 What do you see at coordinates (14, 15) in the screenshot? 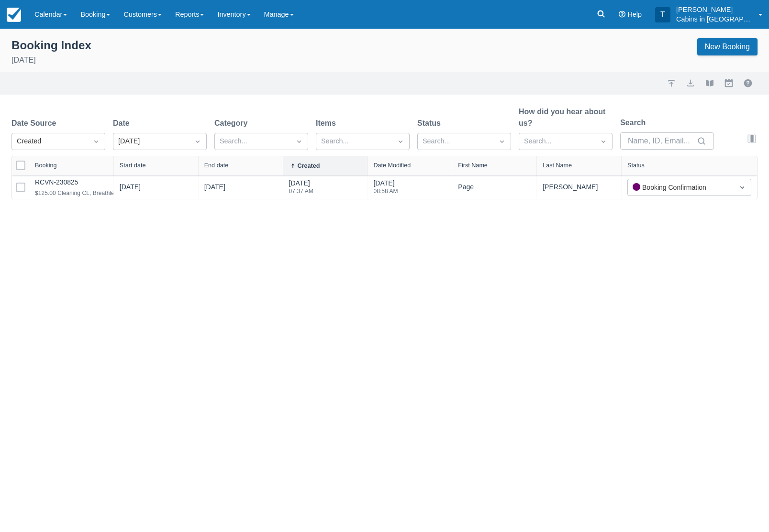
I see `img: checkfront-main-nav-mini-logo.png` at bounding box center [14, 15].